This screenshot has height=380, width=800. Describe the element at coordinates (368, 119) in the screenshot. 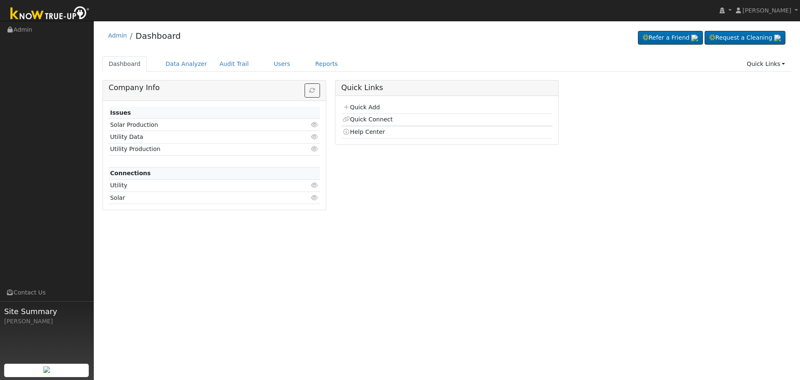

I see `a: Quick Connect` at that location.